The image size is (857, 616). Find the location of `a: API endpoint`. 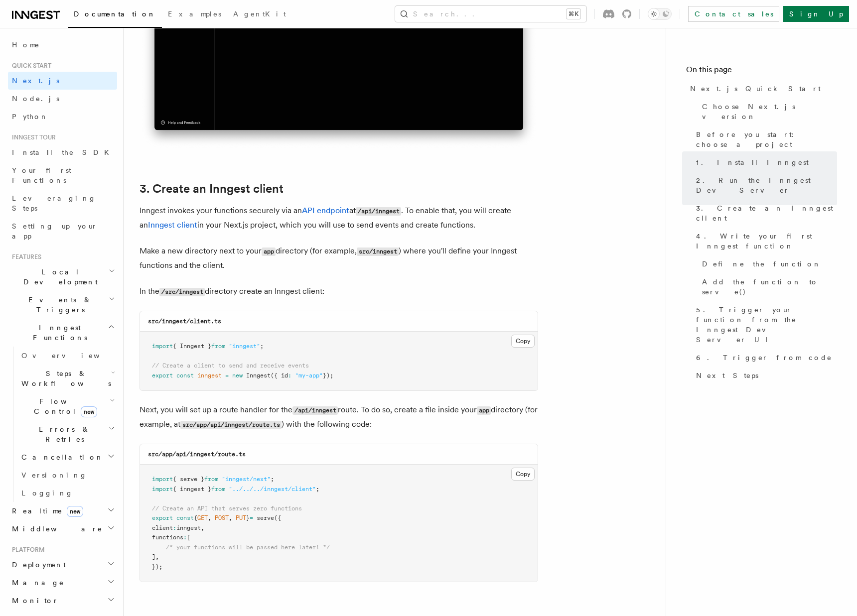

a: API endpoint is located at coordinates (325, 210).